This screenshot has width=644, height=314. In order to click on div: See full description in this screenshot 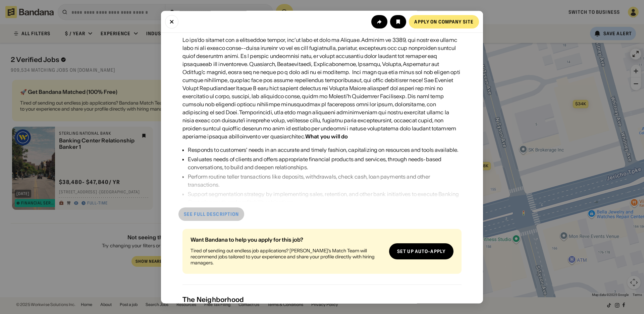, I will do `click(211, 214)`.